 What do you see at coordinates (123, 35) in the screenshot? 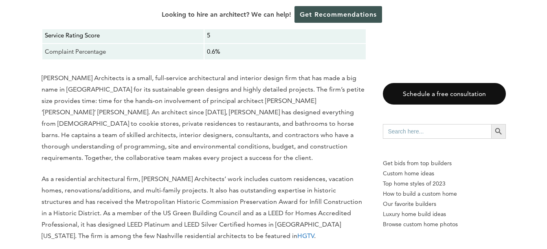
I see `p: Service Rating Score` at bounding box center [123, 35].